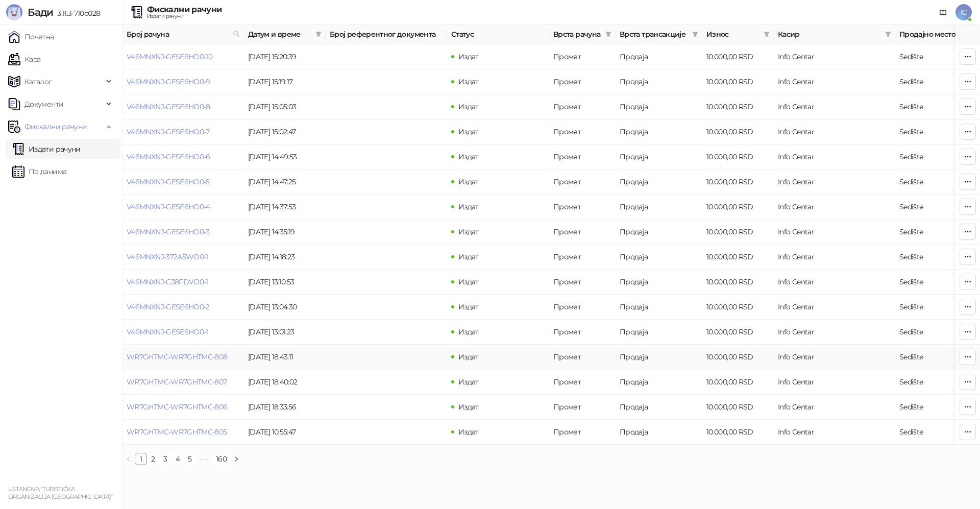  What do you see at coordinates (237, 459) in the screenshot?
I see `li: Следећа страна` at bounding box center [237, 459].